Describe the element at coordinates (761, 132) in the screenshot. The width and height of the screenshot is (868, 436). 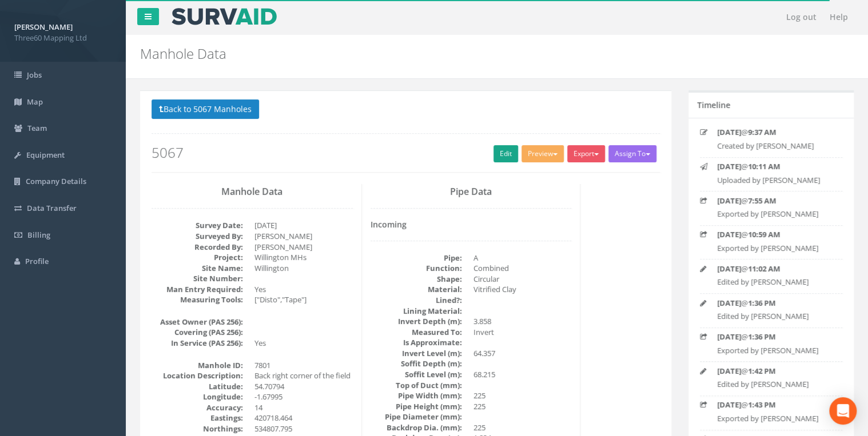
I see `strong: 9:37 AM` at that location.